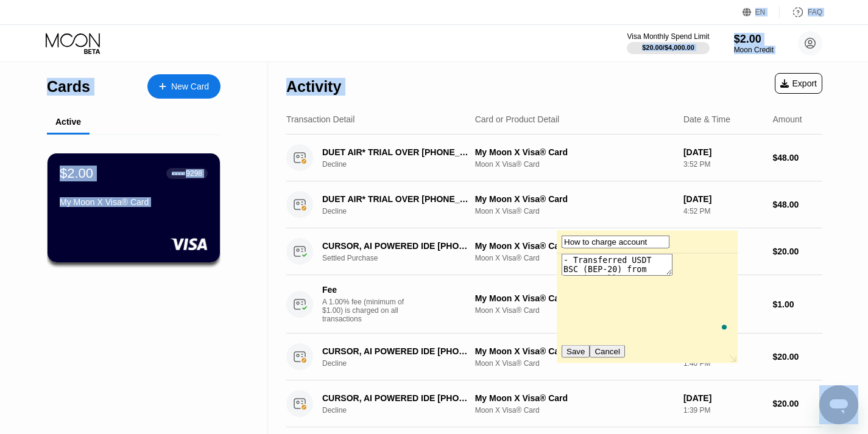  What do you see at coordinates (68, 87) in the screenshot?
I see `div: Cards` at bounding box center [68, 87].